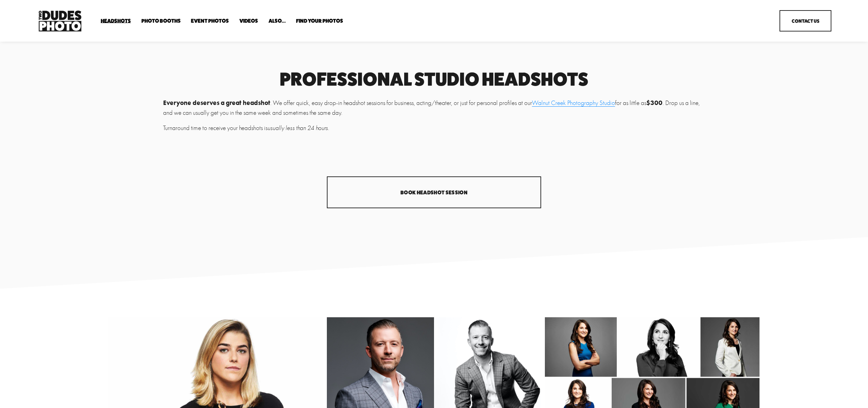  I want to click on a: Walnut Creek Photography Studio, so click(573, 103).